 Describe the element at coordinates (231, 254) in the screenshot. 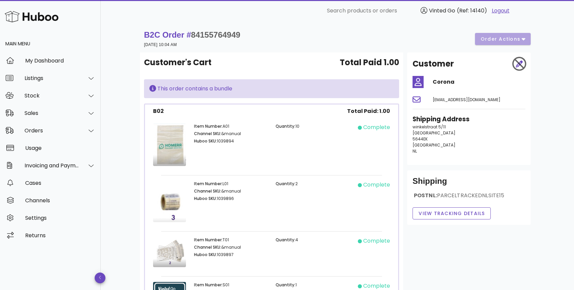

I see `p: 1039897` at that location.